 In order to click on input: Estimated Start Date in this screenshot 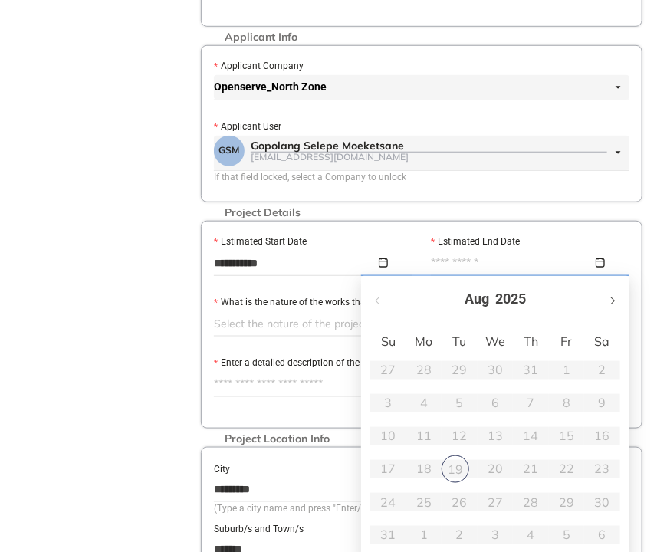, I will do `click(294, 263)`.